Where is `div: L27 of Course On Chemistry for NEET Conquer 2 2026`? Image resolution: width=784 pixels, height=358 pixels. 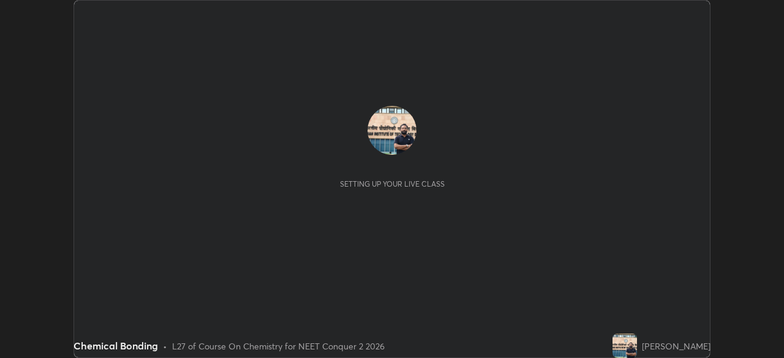 div: L27 of Course On Chemistry for NEET Conquer 2 2026 is located at coordinates (278, 346).